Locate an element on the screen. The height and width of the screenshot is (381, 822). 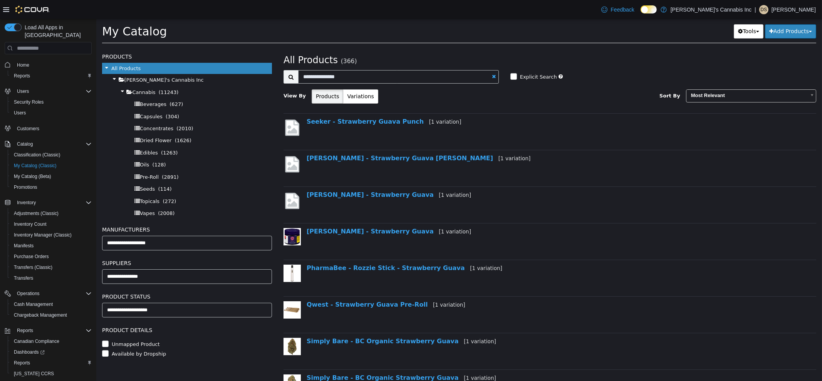
span: (114) is located at coordinates (69, 170).